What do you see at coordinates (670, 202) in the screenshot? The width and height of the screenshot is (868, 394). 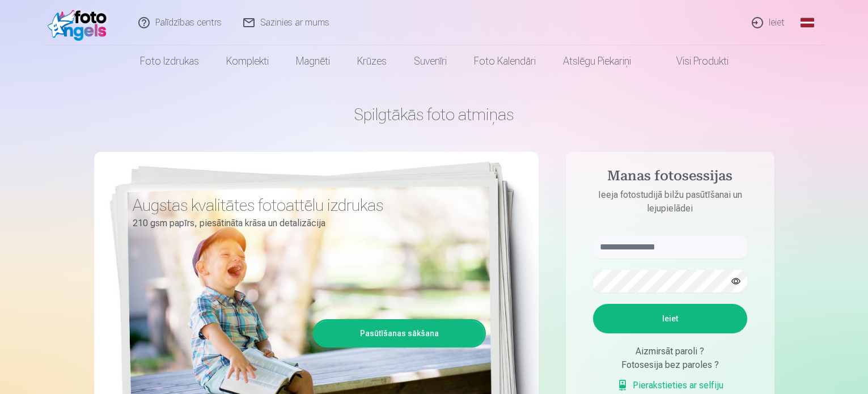 I see `p: Ieeja fotostudijā bilžu pasūtīšanai un lejupielādei` at bounding box center [670, 202].